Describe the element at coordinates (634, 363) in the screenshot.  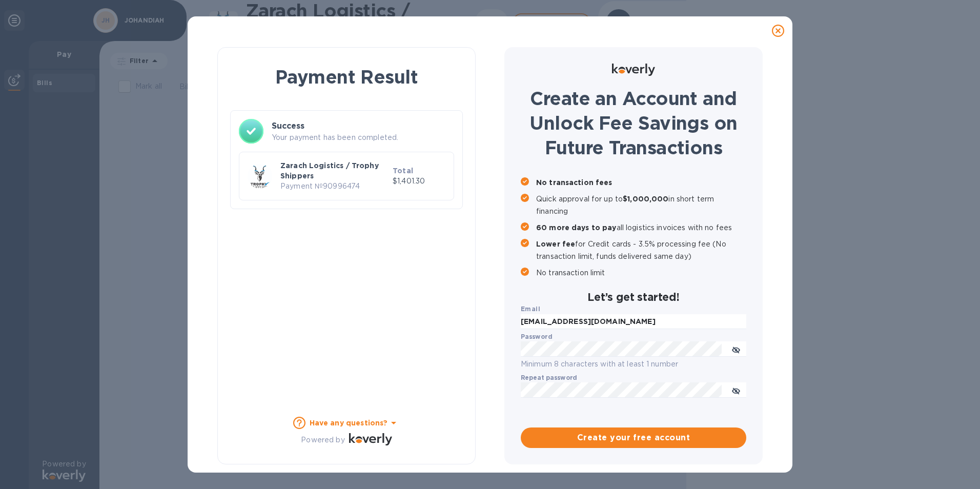
I see `p: Minimum 8 characters with at least 1 number` at that location.